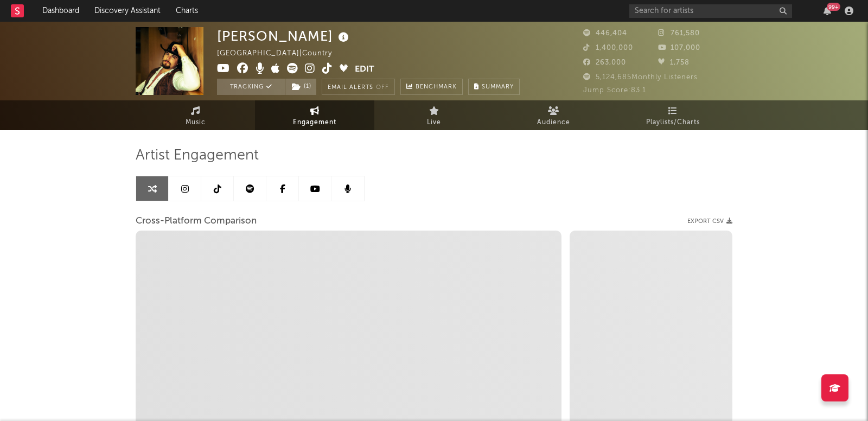 Image resolution: width=868 pixels, height=421 pixels. I want to click on input: Search for artists, so click(710, 11).